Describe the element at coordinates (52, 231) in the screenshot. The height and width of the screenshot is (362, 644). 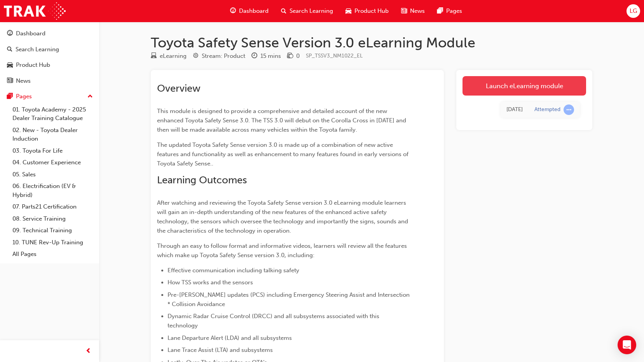
I see `a: 09. Technical Training` at that location.